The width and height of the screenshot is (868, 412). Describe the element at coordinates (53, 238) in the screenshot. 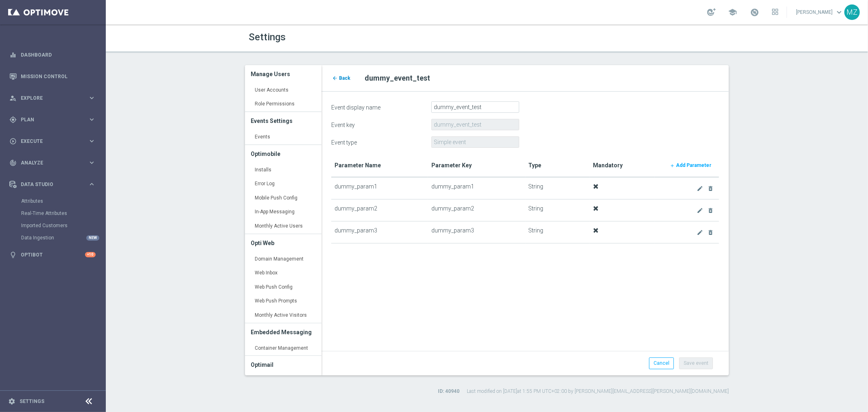

I see `a: Data Ingestion` at that location.